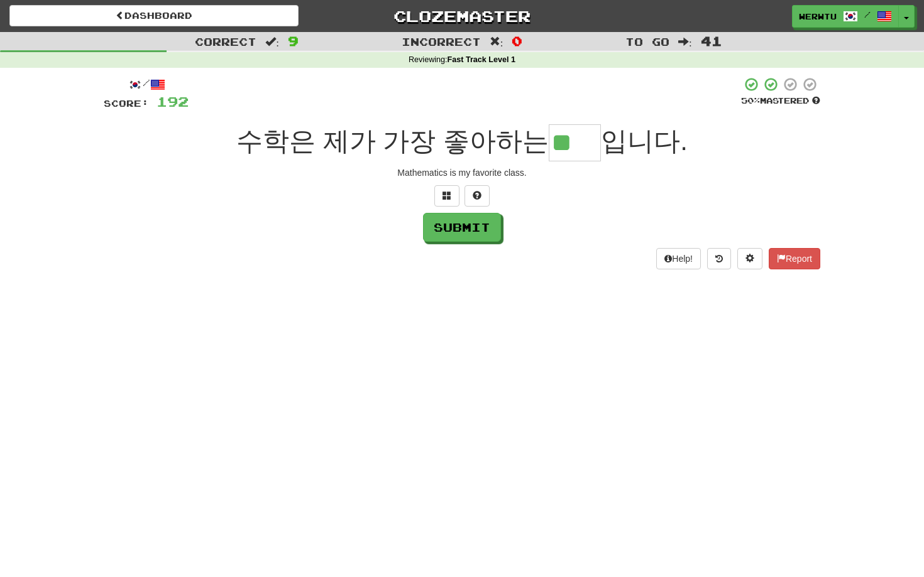 The width and height of the screenshot is (924, 577). Describe the element at coordinates (172, 101) in the screenshot. I see `span: 192` at that location.